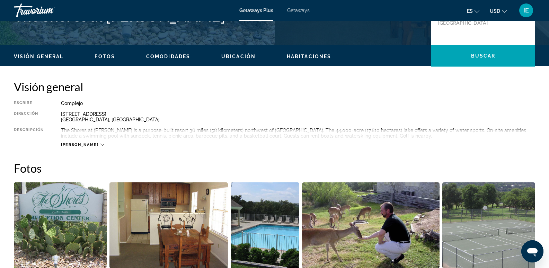 The width and height of the screenshot is (549, 268). What do you see at coordinates (495, 11) in the screenshot?
I see `span: USD` at bounding box center [495, 11].